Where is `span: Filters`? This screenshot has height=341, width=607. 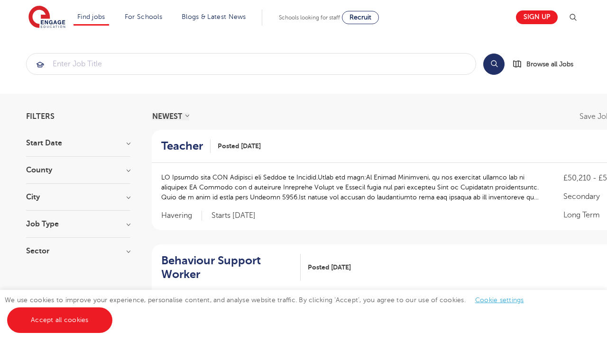
span: Filters is located at coordinates (40, 117).